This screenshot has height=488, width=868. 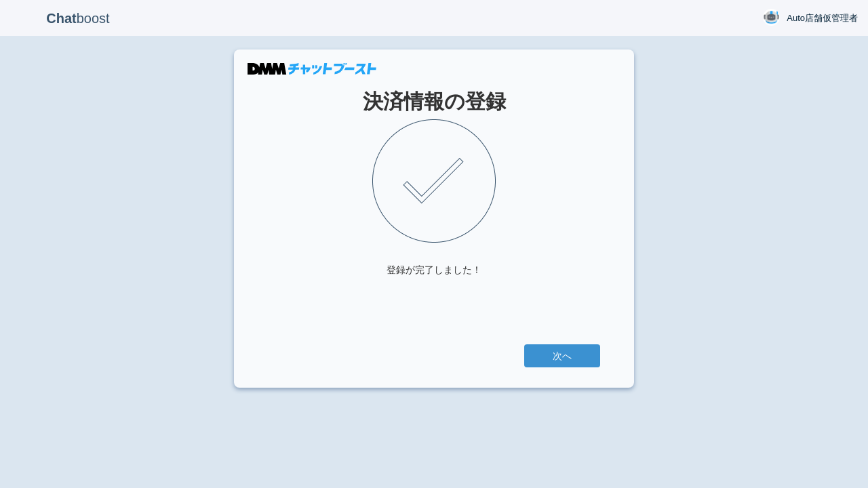 I want to click on p: boost, so click(x=78, y=18).